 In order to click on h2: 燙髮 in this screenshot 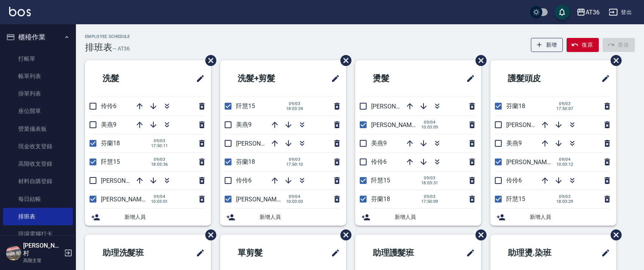, I will do `click(396, 79)`.